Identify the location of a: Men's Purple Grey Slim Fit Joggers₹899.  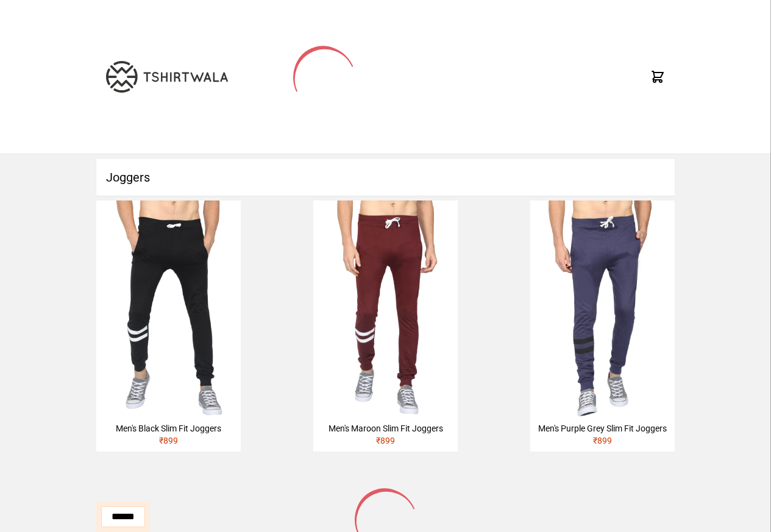
(602, 326).